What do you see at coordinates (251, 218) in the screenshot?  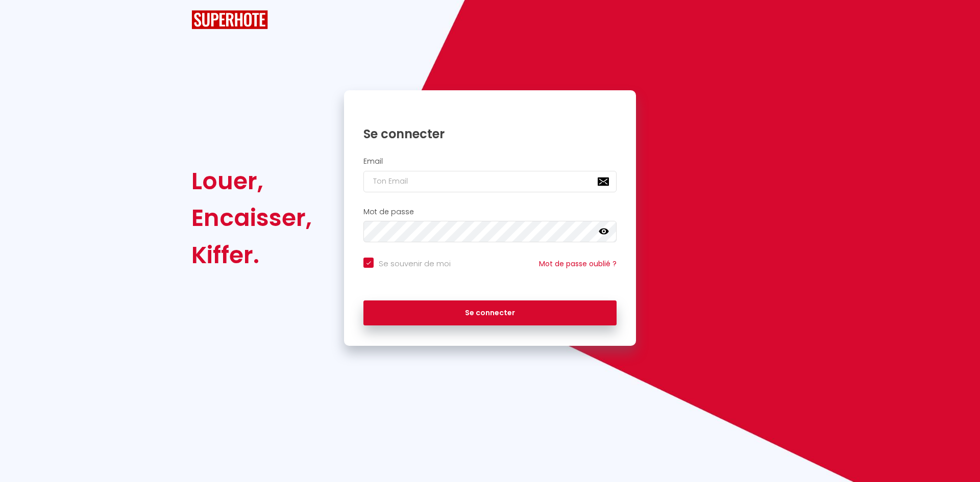 I see `div: Encaisser,` at bounding box center [251, 218].